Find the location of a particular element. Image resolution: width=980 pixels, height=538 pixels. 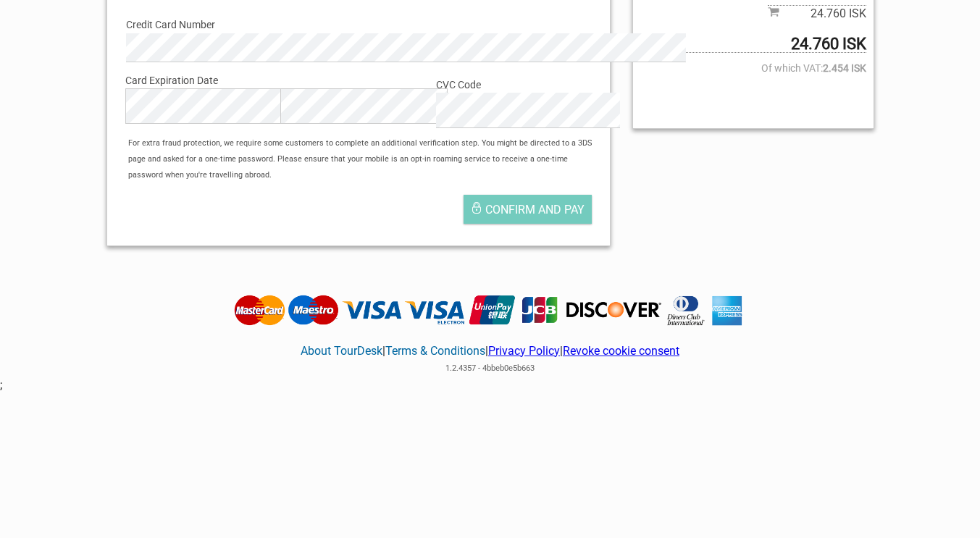

label: Credit Card Number is located at coordinates (359, 25).